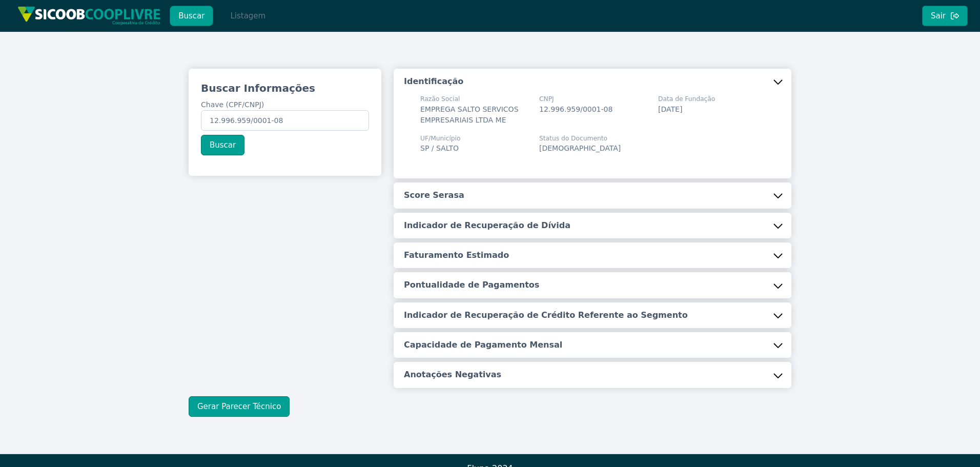 Image resolution: width=980 pixels, height=467 pixels. What do you see at coordinates (472, 285) in the screenshot?
I see `h5: Pontualidade de Pagamentos` at bounding box center [472, 285].